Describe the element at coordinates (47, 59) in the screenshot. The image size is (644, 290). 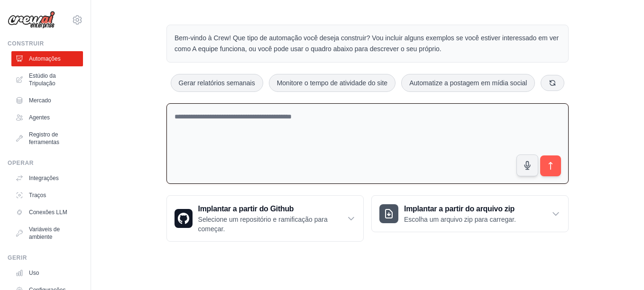
I see `a: Automações` at that location.